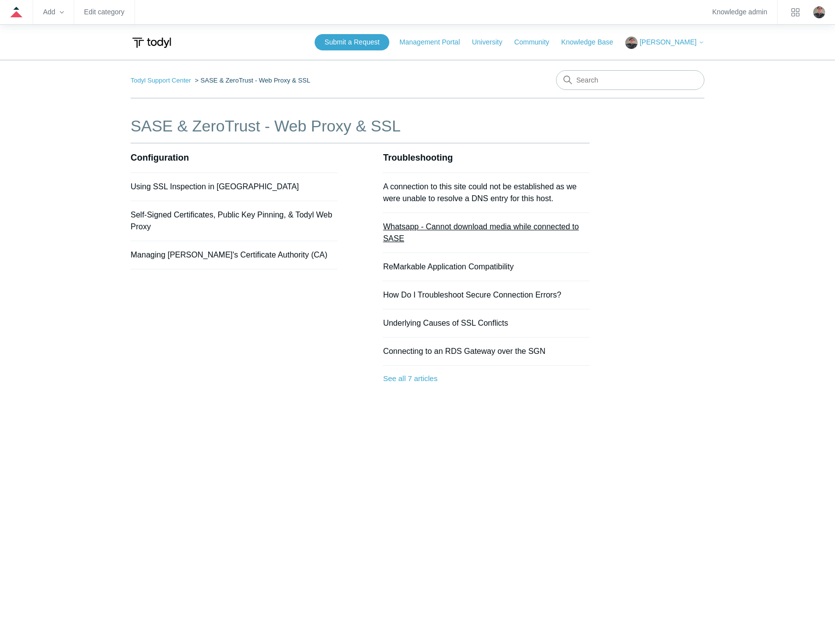 The height and width of the screenshot is (644, 835). I want to click on a: How Do I Troubleshoot Secure Connection Errors?, so click(472, 294).